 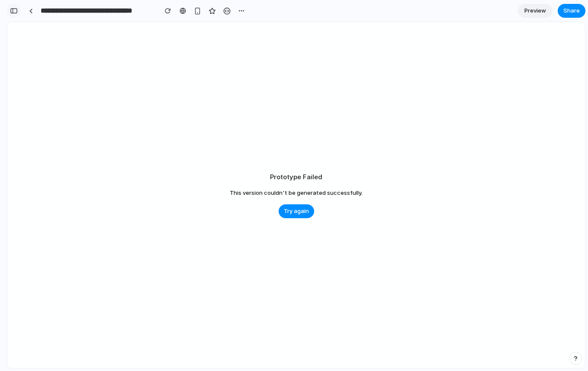 I want to click on span: Preview, so click(x=535, y=11).